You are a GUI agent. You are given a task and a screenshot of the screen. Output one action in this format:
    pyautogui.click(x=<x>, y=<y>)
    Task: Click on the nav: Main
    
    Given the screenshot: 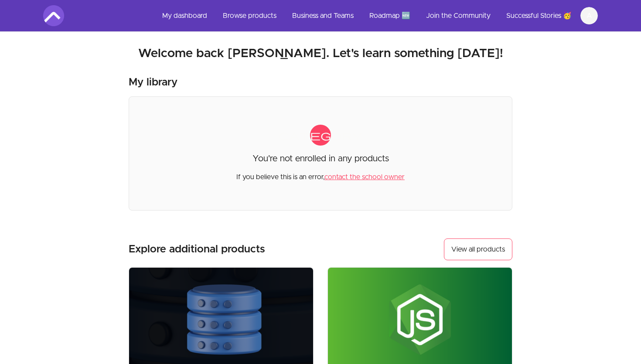 What is the action you would take?
    pyautogui.click(x=376, y=16)
    